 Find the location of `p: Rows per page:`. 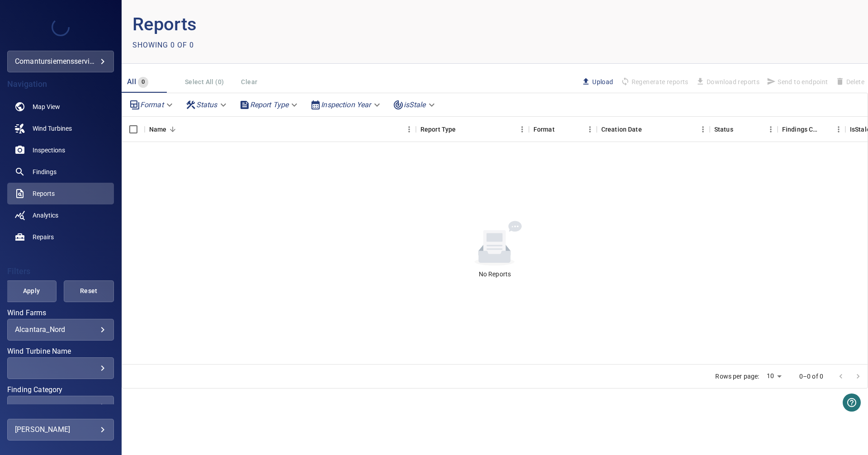

p: Rows per page: is located at coordinates (737, 377).